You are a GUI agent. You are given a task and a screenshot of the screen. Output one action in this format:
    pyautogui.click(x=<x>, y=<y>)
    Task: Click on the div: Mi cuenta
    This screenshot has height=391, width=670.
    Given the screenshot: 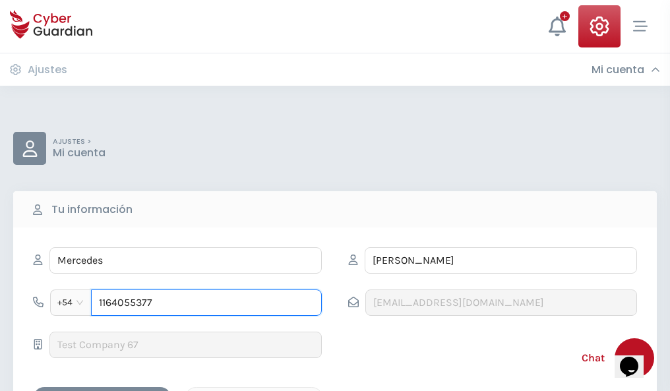 What is the action you would take?
    pyautogui.click(x=626, y=70)
    